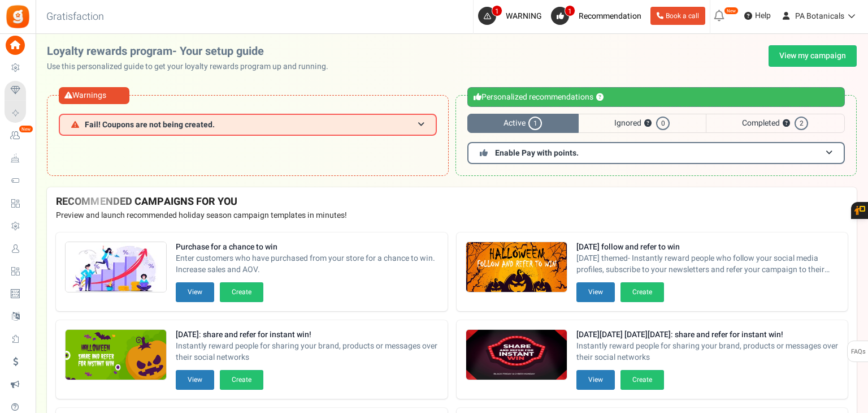 This screenshot has width=868, height=413. I want to click on div: Personalized recommendations, so click(656, 96).